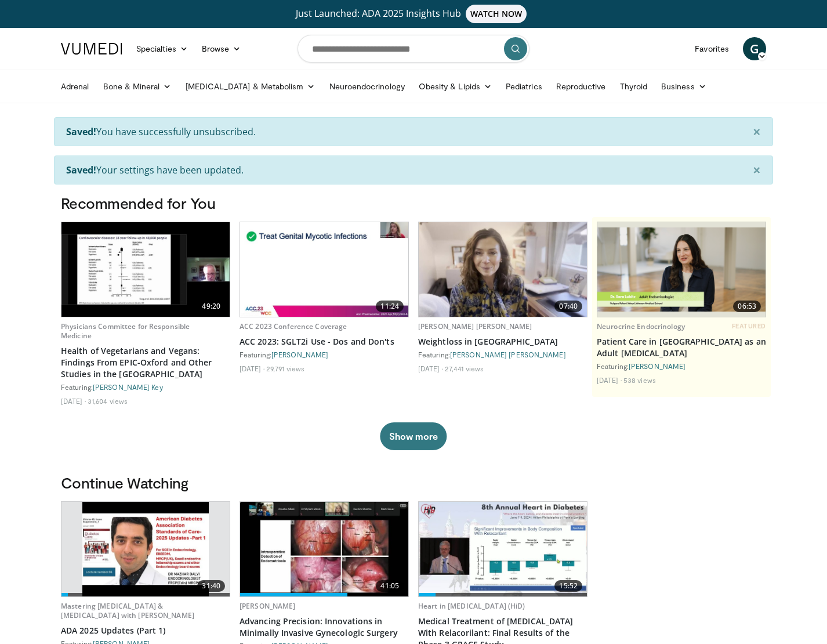 The height and width of the screenshot is (644, 827). What do you see at coordinates (463, 368) in the screenshot?
I see `li: 27,441 views` at bounding box center [463, 368].